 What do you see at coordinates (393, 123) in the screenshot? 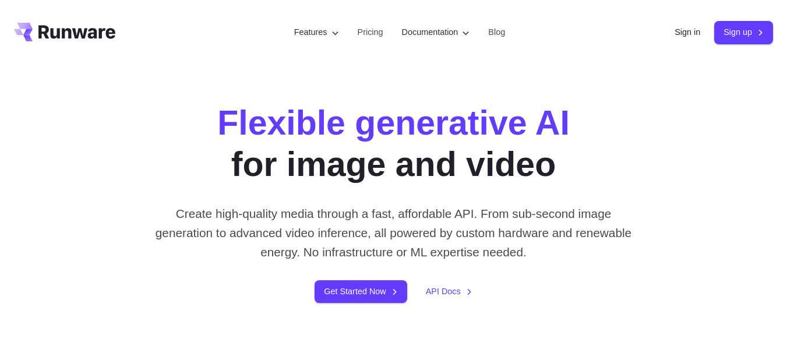
I see `strong: Flexible generative AI` at bounding box center [393, 123].